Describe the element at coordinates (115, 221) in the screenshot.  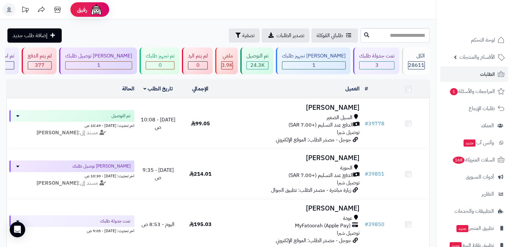
I see `span: تمت جدولة طلبك` at that location.